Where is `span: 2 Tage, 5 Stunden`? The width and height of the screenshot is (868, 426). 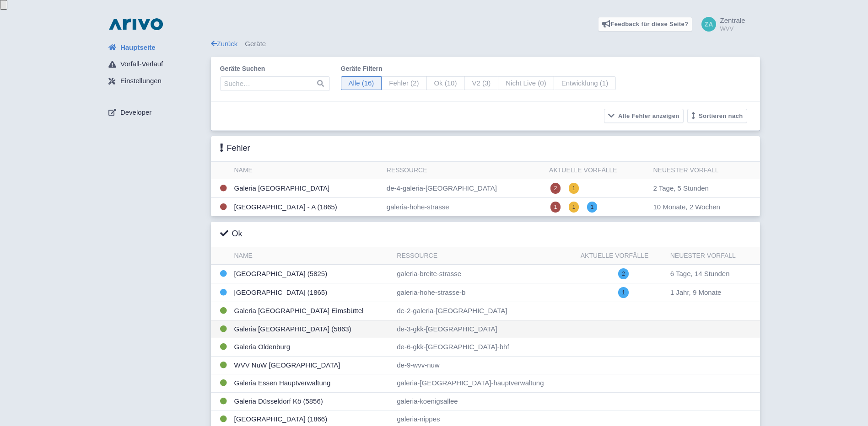
span: 2 Tage, 5 Stunden is located at coordinates (681, 188).